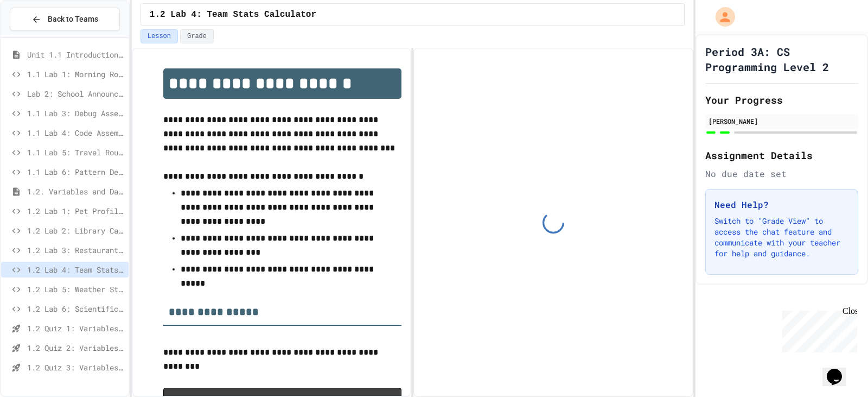 This screenshot has width=868, height=397. I want to click on span: 1.2 Quiz 1: Variables and Data Types, so click(75, 328).